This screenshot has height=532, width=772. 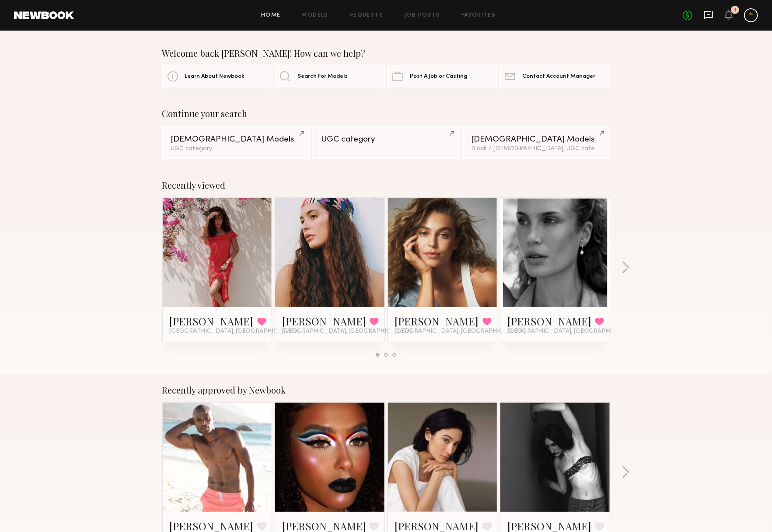 I want to click on a: Search For Models, so click(x=330, y=77).